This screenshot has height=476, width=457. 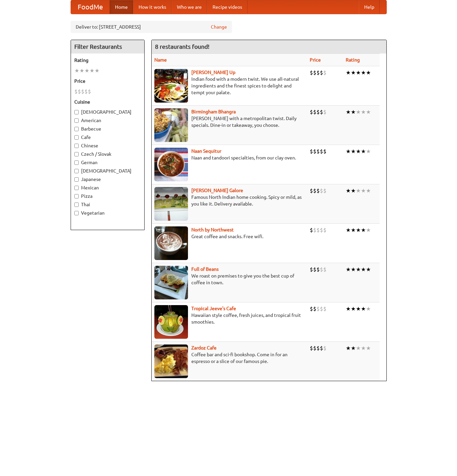 I want to click on p: Coffee bar and sci-fi bookshop. Come in for an espresso or a slice of our famous pie., so click(x=229, y=358).